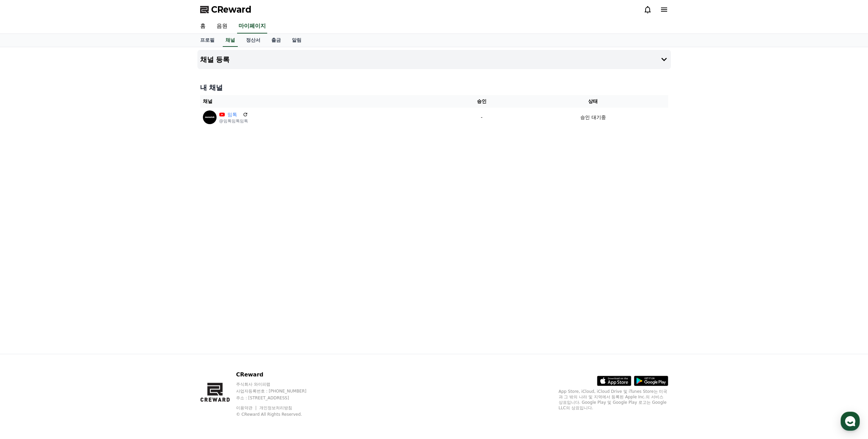  What do you see at coordinates (593, 117) in the screenshot?
I see `p: 승인 대기중` at bounding box center [593, 117].